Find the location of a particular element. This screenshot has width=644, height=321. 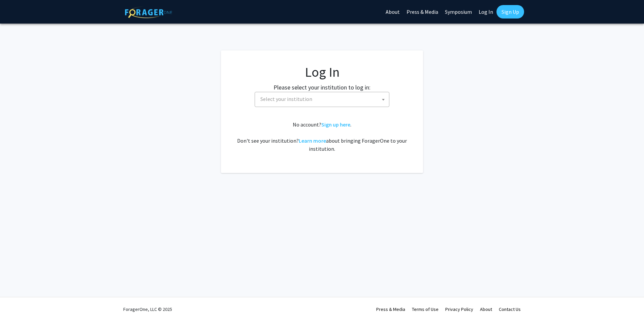

a: About is located at coordinates (486, 309).